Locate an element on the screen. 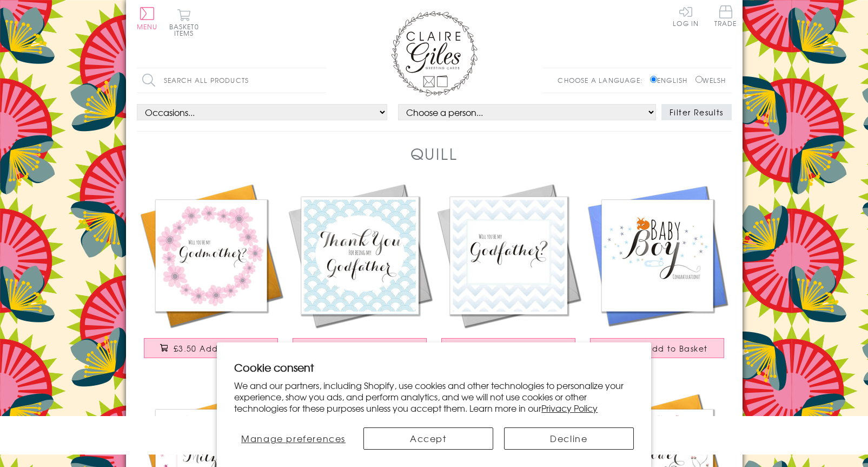  button: Filter Results is located at coordinates (696, 112).